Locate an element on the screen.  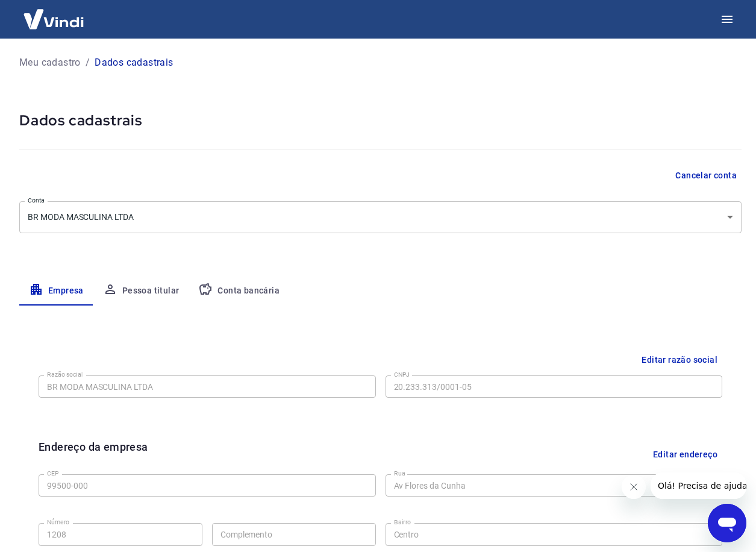
label: Rua is located at coordinates (400, 473).